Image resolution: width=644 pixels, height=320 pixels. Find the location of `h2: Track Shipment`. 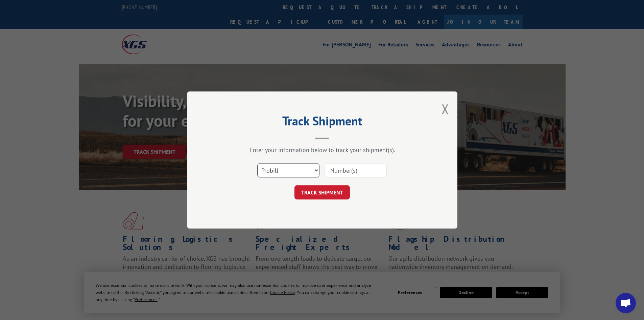

h2: Track Shipment is located at coordinates (322, 123).